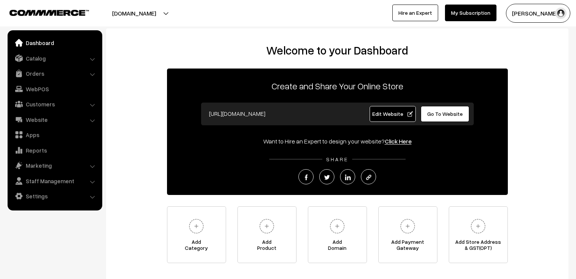  I want to click on span: SHARE, so click(337, 159).